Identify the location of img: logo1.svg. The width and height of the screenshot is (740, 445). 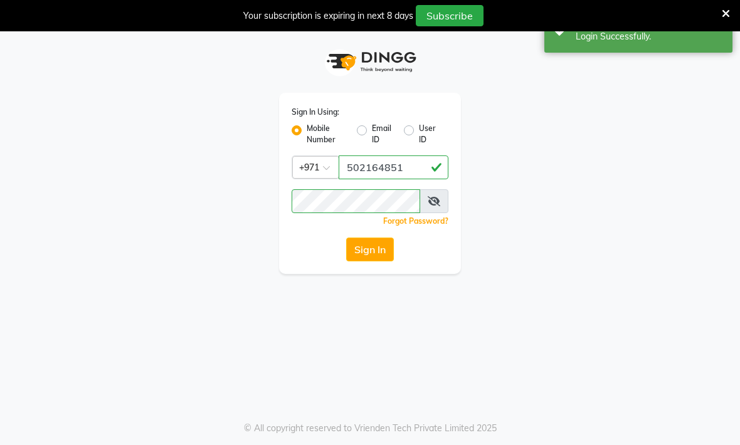
(370, 61).